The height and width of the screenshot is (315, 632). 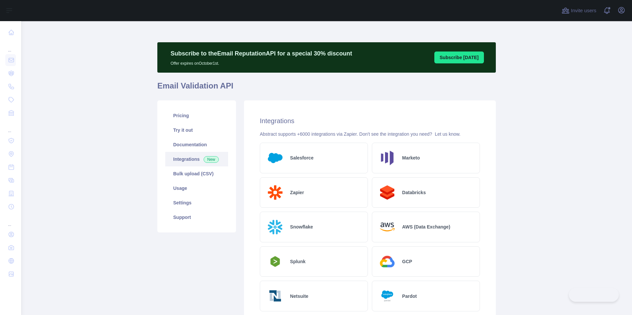 What do you see at coordinates (261, 62) in the screenshot?
I see `p: Offer expires on October 1st.` at bounding box center [261, 62].